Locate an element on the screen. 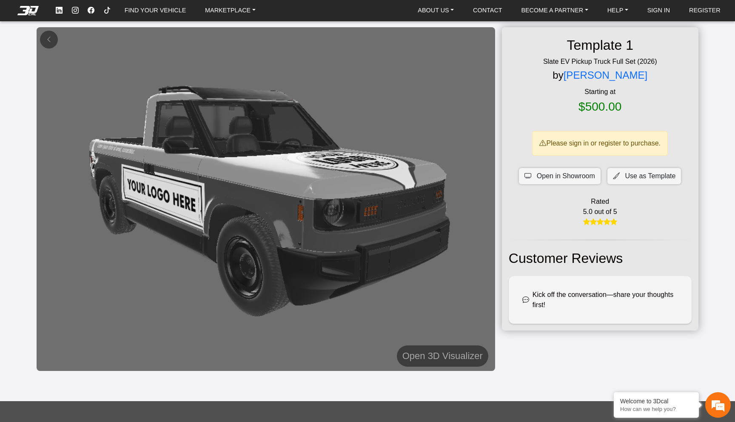 The height and width of the screenshot is (422, 735). button: Open in Showroom is located at coordinates (560, 176).